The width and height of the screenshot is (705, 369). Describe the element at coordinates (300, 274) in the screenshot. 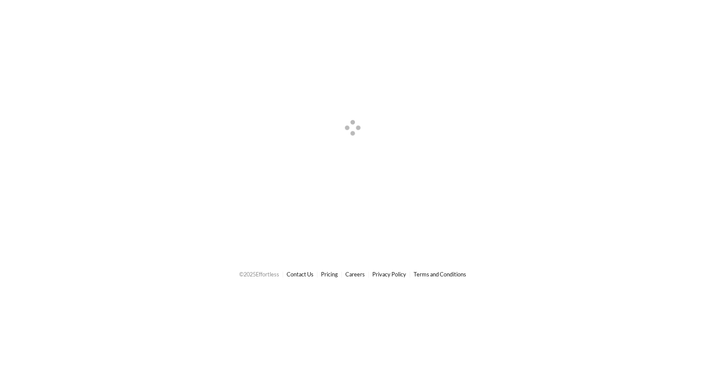

I see `a: Contact Us` at that location.